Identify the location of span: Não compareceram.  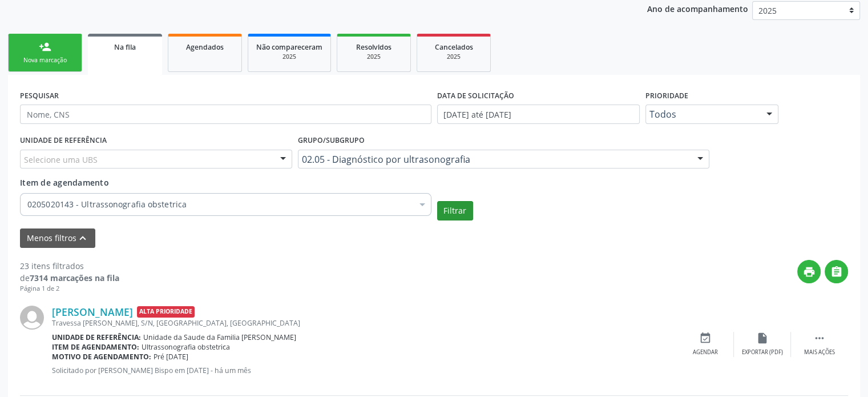
(289, 47).